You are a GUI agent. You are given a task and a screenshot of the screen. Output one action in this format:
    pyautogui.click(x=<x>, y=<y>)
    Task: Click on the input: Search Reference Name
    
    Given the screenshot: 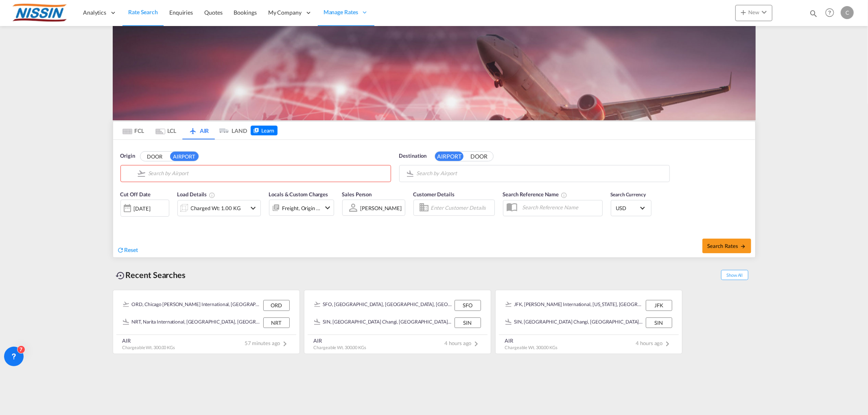 What is the action you would take?
    pyautogui.click(x=560, y=207)
    